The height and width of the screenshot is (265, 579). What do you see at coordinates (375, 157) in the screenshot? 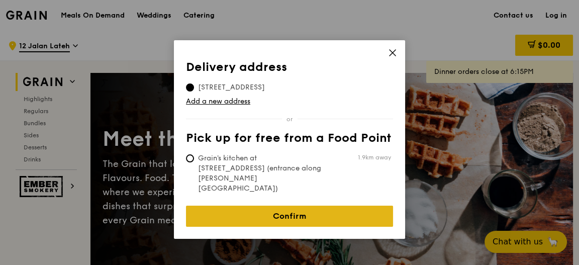
I see `span: 1.9km away` at bounding box center [375, 157].